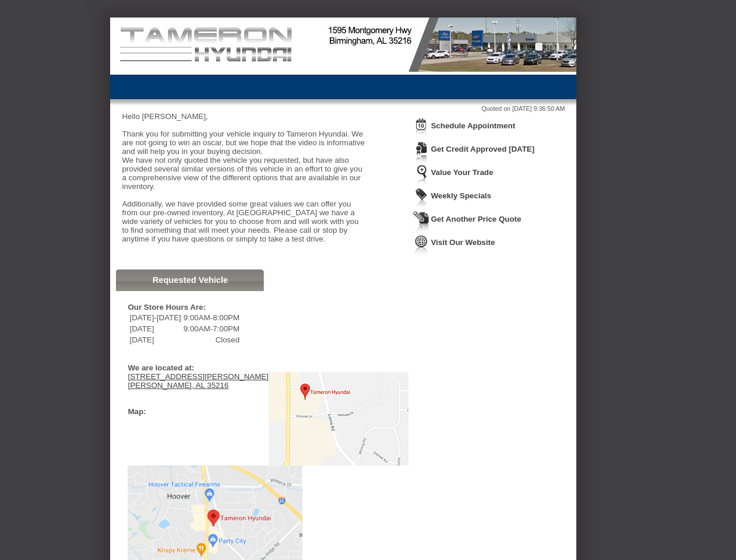 This screenshot has height=560, width=736. What do you see at coordinates (421, 152) in the screenshot?
I see `img: Icon_CreditApproval.png` at bounding box center [421, 152].